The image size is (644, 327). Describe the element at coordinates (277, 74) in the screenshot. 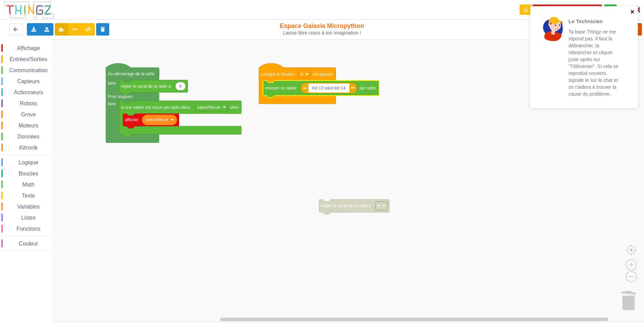

I see `text: Lorsque le bouton` at that location.